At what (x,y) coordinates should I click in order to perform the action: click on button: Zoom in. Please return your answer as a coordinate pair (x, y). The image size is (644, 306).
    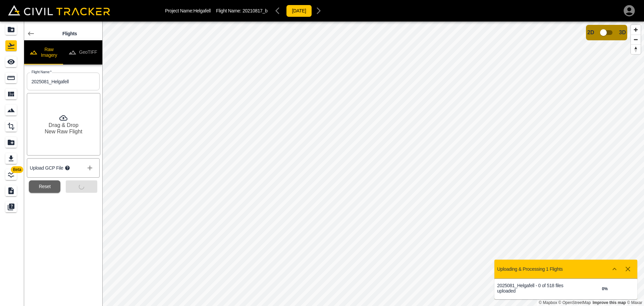
    Looking at the image, I should click on (636, 29).